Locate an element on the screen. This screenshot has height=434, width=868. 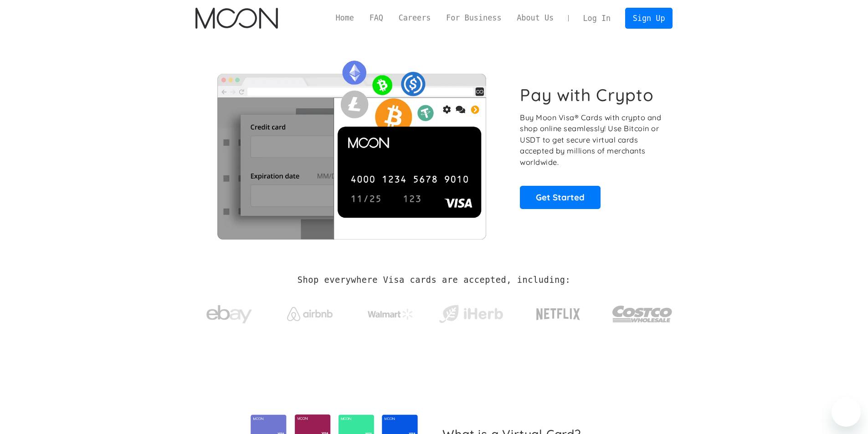
a: ebay is located at coordinates (229, 312).